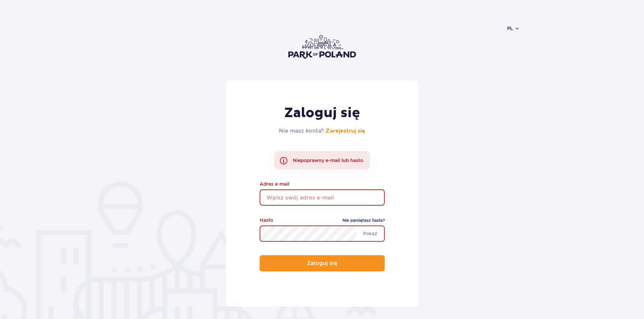  Describe the element at coordinates (322, 131) in the screenshot. I see `h2: Nie masz konta?` at that location.